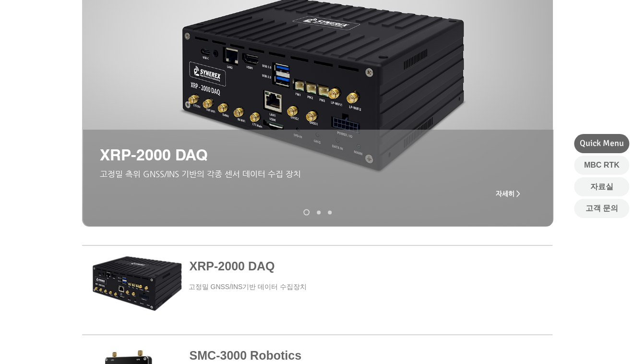 The height and width of the screenshot is (364, 634). I want to click on span: 자세히 >, so click(508, 193).